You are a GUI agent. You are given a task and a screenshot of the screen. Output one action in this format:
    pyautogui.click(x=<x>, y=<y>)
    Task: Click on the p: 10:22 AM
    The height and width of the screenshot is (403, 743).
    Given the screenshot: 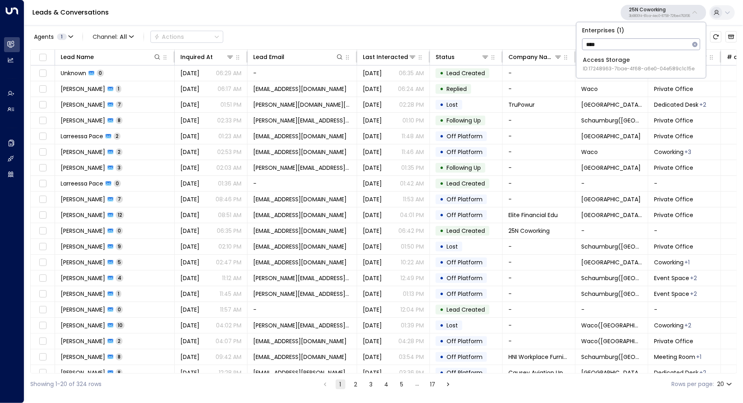 What is the action you would take?
    pyautogui.click(x=412, y=263)
    